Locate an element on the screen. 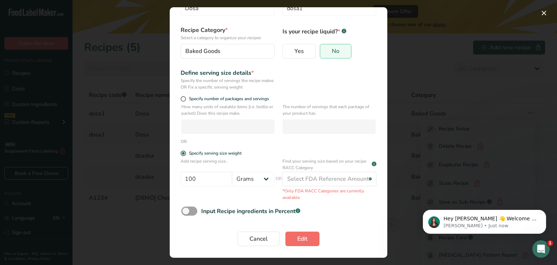 This screenshot has width=557, height=265. div: OR is located at coordinates (183, 141).